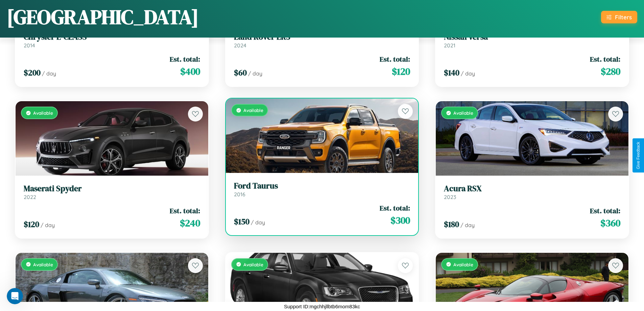 Image resolution: width=644 pixels, height=311 pixels. What do you see at coordinates (240, 45) in the screenshot?
I see `span: 2024` at bounding box center [240, 45].